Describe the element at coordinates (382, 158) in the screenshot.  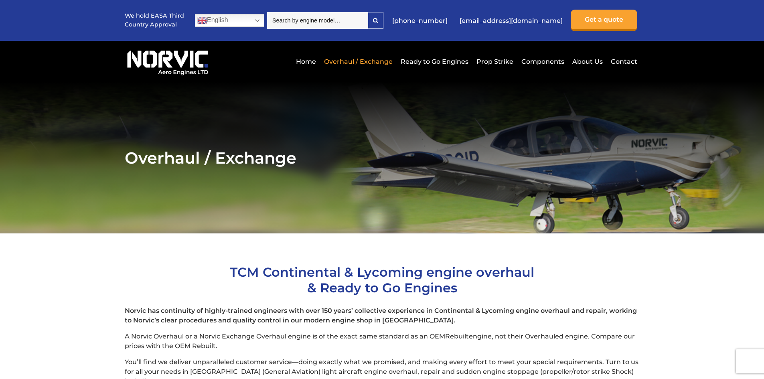
I see `h2: Overhaul / Exchange` at that location.